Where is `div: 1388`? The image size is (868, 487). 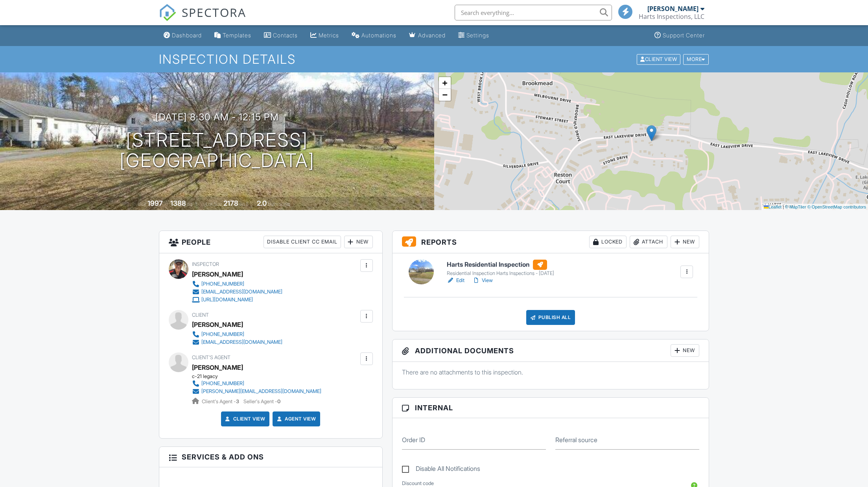
div: 1388 is located at coordinates (178, 203).